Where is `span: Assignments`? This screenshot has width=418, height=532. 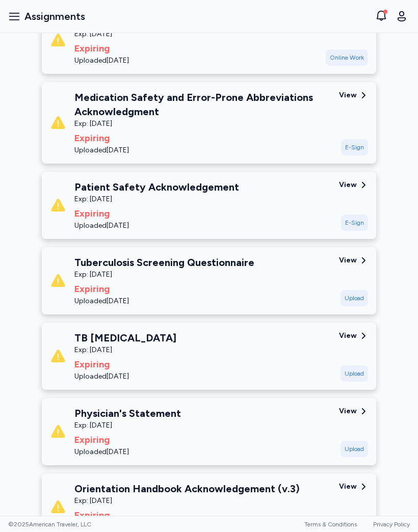 span: Assignments is located at coordinates (54, 17).